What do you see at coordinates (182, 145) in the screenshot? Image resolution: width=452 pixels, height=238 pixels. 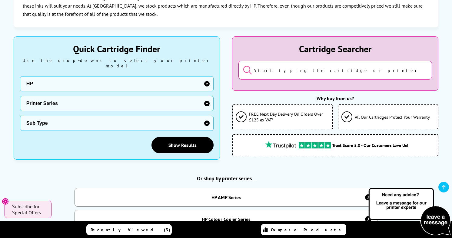 I see `a: Show Results` at bounding box center [182, 145].